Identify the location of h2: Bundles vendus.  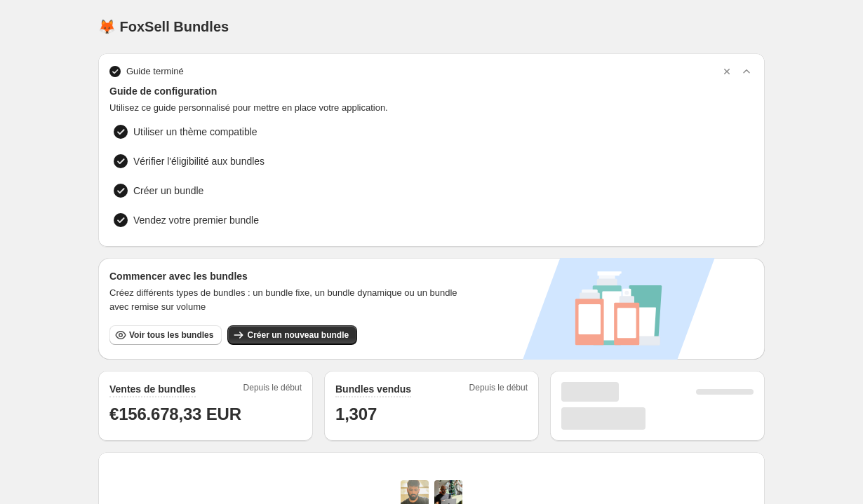
(373, 389).